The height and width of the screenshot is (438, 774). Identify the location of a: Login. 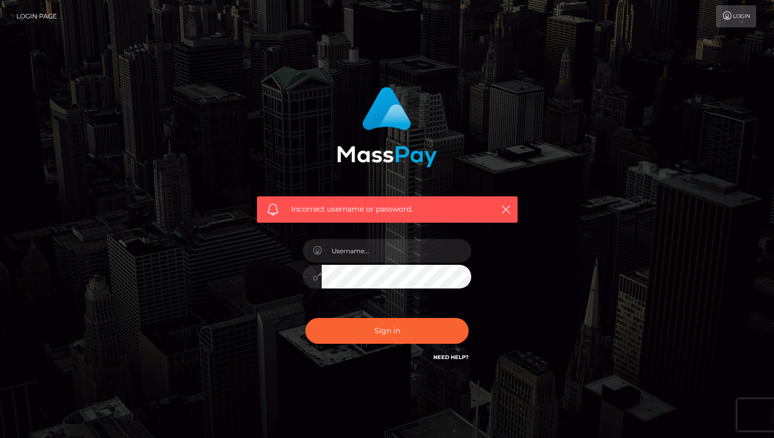
(736, 16).